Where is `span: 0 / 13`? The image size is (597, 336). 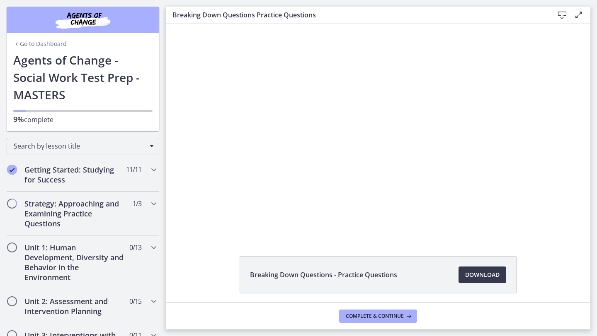 span: 0 / 13 is located at coordinates (135, 248).